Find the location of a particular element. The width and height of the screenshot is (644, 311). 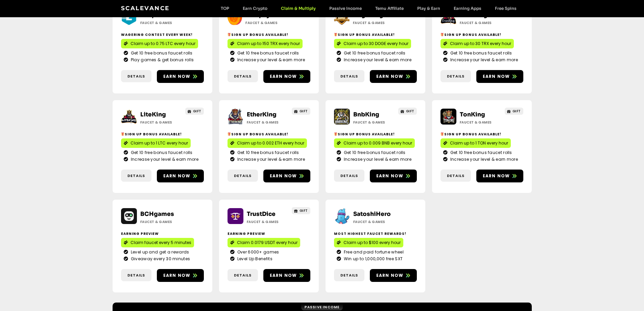

a: LiteKing is located at coordinates (153, 114).